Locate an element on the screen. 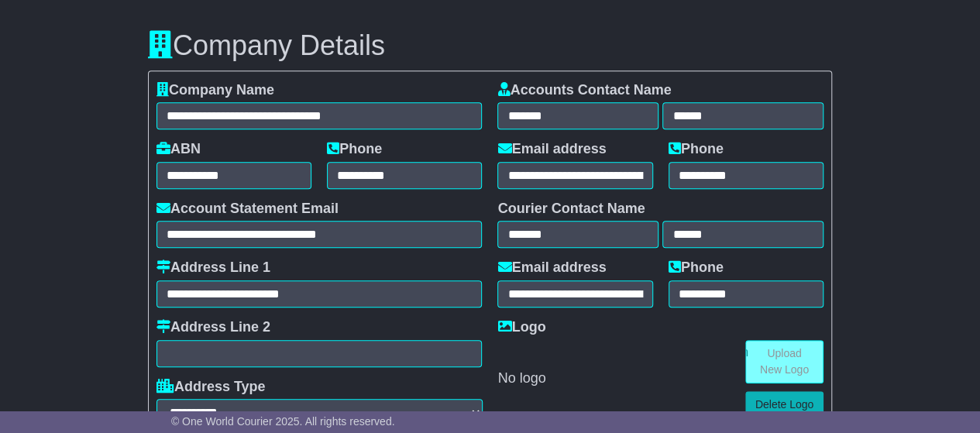 The width and height of the screenshot is (980, 433). label: Courier Contact Name is located at coordinates (571, 209).